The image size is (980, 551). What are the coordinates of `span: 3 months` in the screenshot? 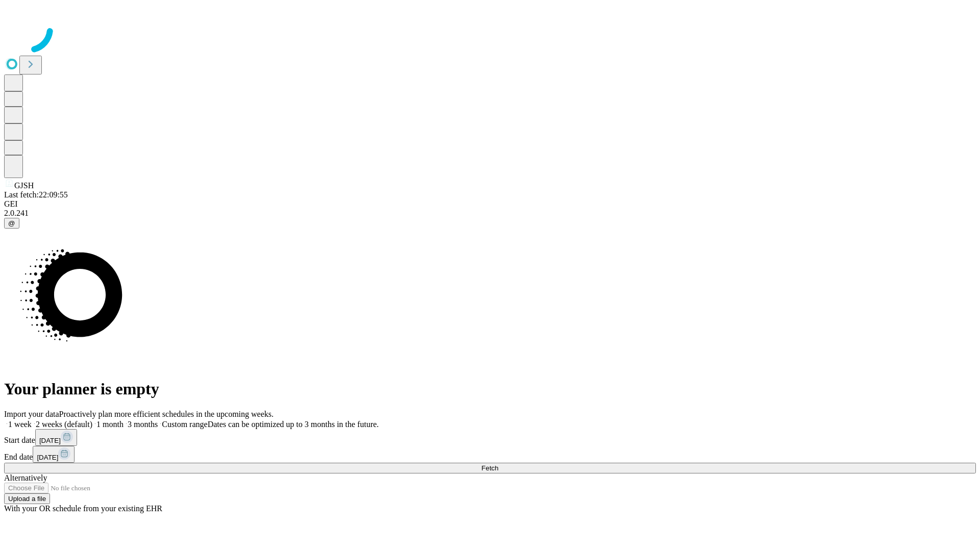 It's located at (142, 424).